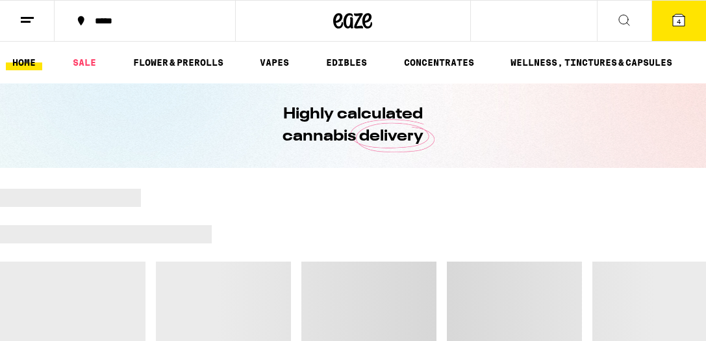 The height and width of the screenshot is (341, 706). Describe the element at coordinates (679, 21) in the screenshot. I see `button: 4` at that location.